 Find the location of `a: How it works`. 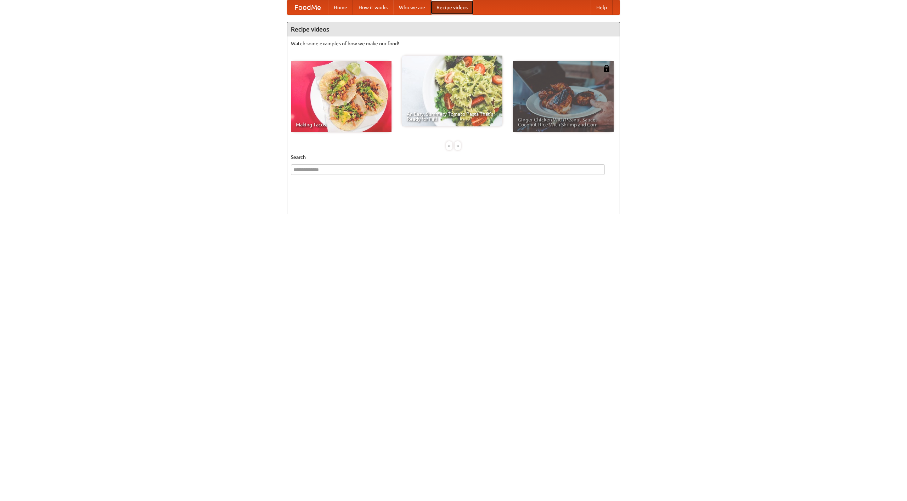

a: How it works is located at coordinates (373, 7).